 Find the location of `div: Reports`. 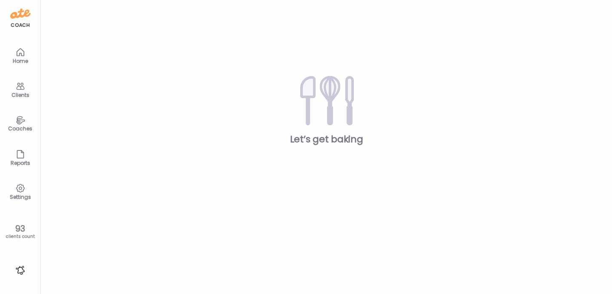

div: Reports is located at coordinates (20, 163).